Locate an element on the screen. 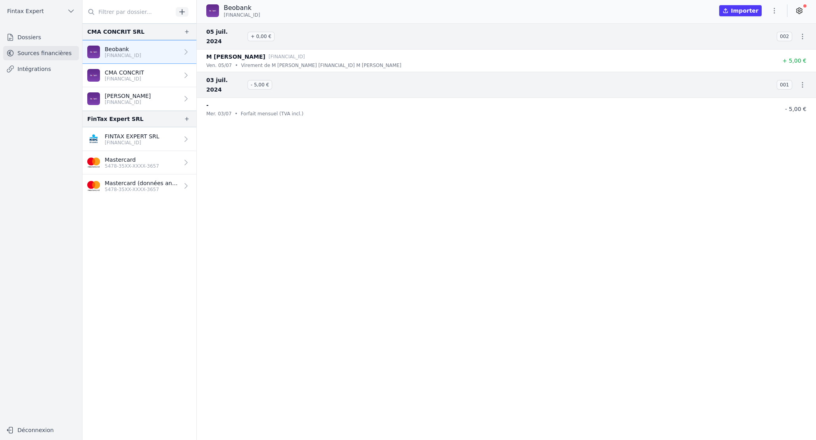 The height and width of the screenshot is (440, 816). a: Sources financières is located at coordinates (41, 53).